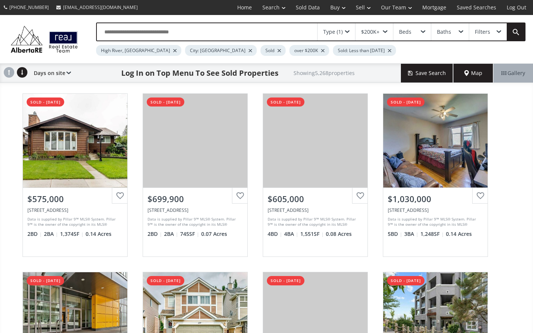 This screenshot has width=533, height=333. Describe the element at coordinates (189, 234) in the screenshot. I see `span: 745 SF` at that location.